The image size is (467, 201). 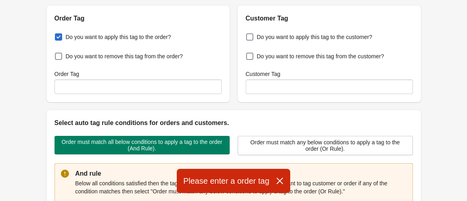 I want to click on label: Customer Tag, so click(x=263, y=74).